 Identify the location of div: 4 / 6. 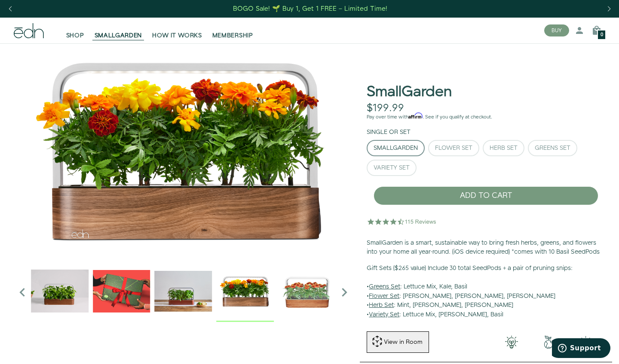
(183, 292).